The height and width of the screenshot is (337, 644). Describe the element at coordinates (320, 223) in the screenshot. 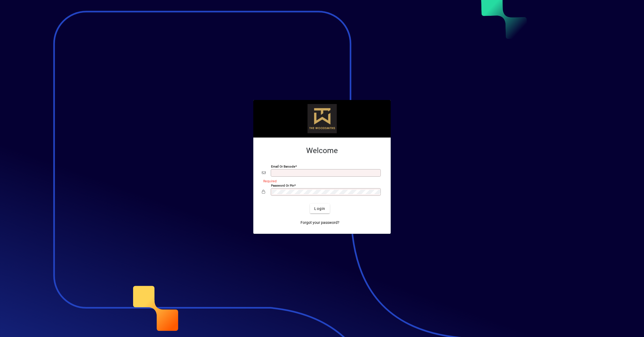

I see `span: Forgot your password?` at that location.